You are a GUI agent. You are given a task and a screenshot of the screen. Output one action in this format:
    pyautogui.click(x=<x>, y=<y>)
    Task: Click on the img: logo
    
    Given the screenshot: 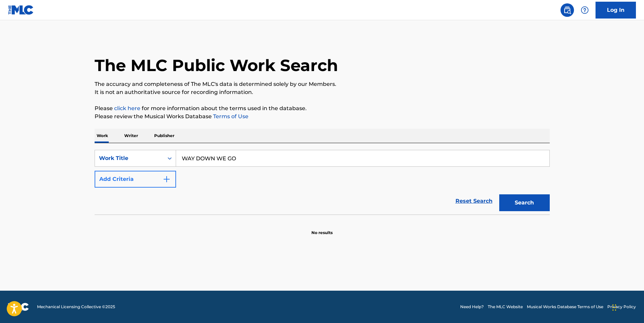 What is the action you would take?
    pyautogui.click(x=18, y=307)
    